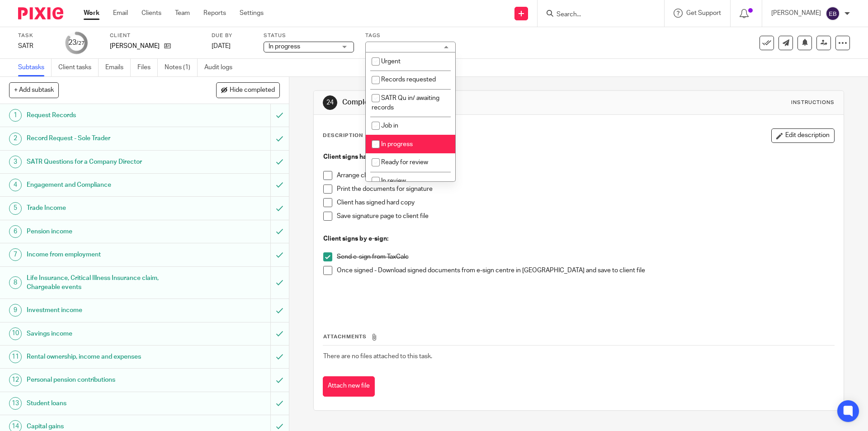 This screenshot has width=868, height=431. What do you see at coordinates (357, 157) in the screenshot?
I see `strong: Client signs hard copy:` at bounding box center [357, 157].